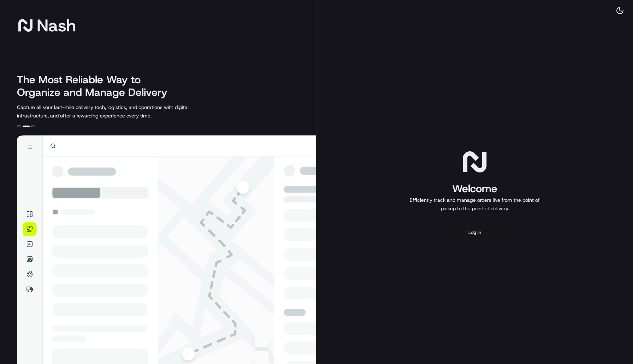 This screenshot has width=633, height=364. I want to click on button: Log in, so click(475, 233).